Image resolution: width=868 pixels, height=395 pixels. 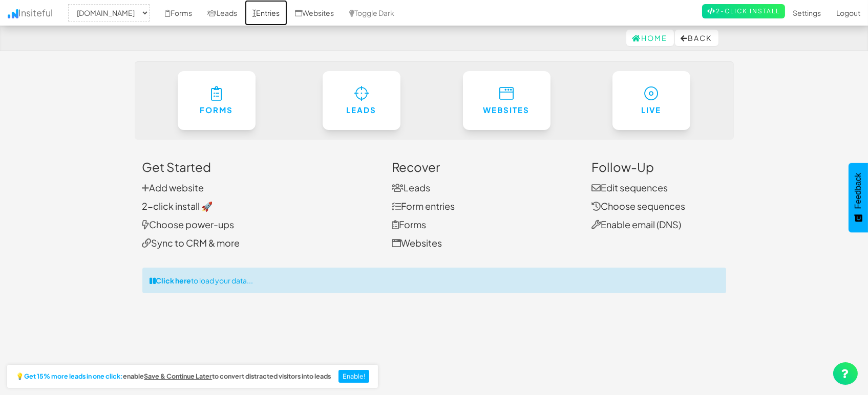 I want to click on a: 2-Click Install, so click(x=743, y=12).